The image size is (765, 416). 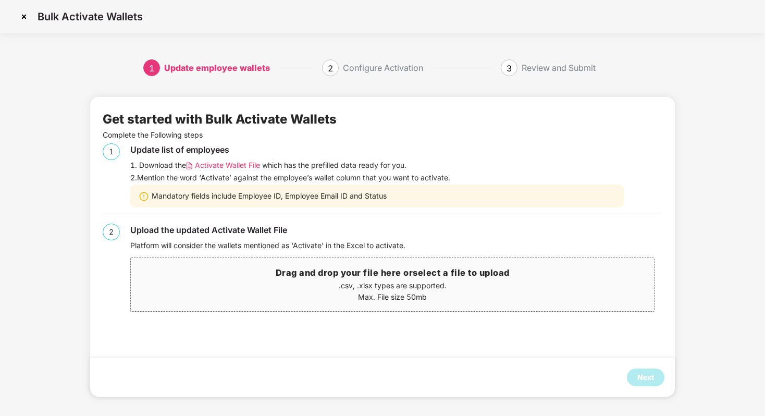 I want to click on h3: Drag and drop your file here or, so click(x=393, y=273).